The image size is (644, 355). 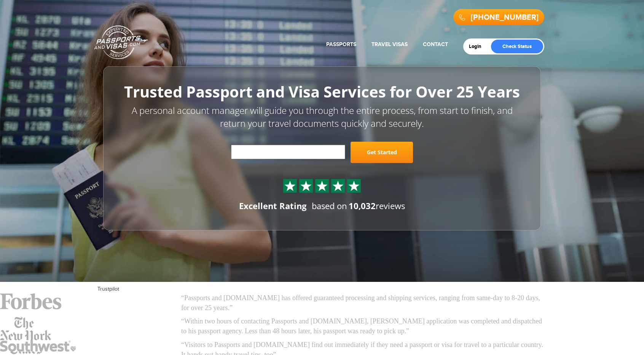 I want to click on h1: Trusted Passport and Visa Services for Over 25 Years, so click(x=322, y=92).